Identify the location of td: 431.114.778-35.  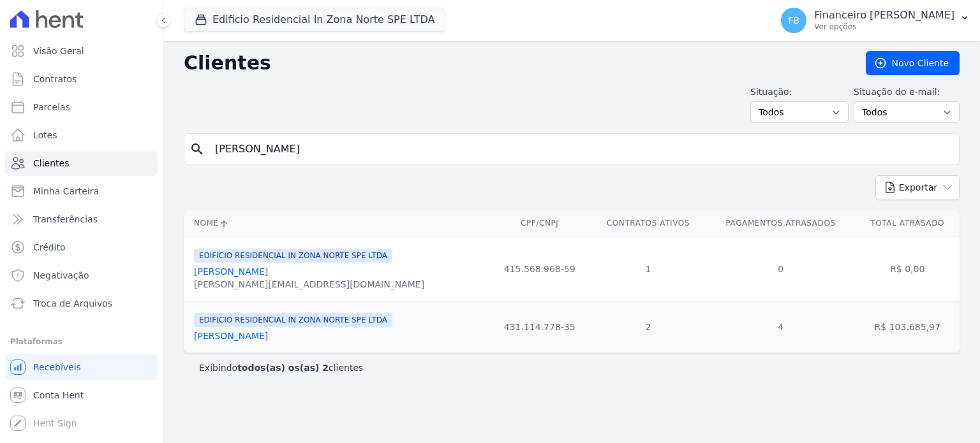
(539, 327).